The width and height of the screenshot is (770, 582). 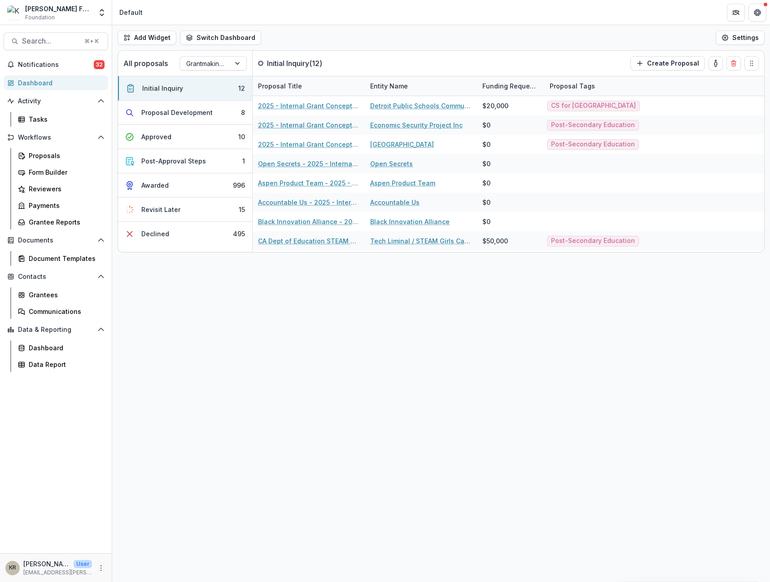 What do you see at coordinates (410, 221) in the screenshot?
I see `a: Black Innovation Alliance` at bounding box center [410, 221].